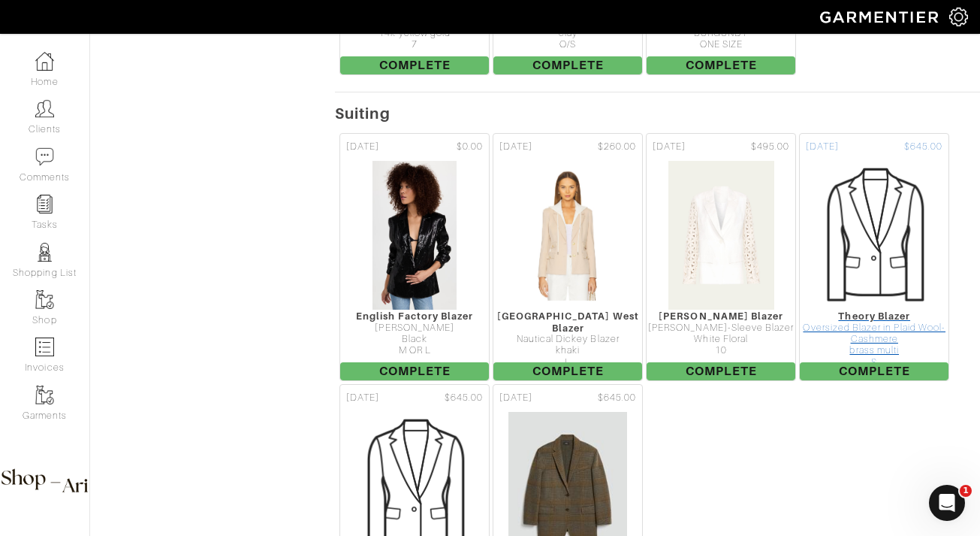  What do you see at coordinates (617, 146) in the screenshot?
I see `span: $260.00` at bounding box center [617, 146].